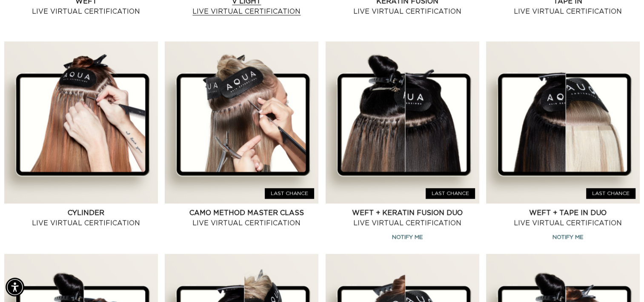  What do you see at coordinates (568, 218) in the screenshot?
I see `a: Weft + Tape in Duo Live Virtual Certification` at bounding box center [568, 218].